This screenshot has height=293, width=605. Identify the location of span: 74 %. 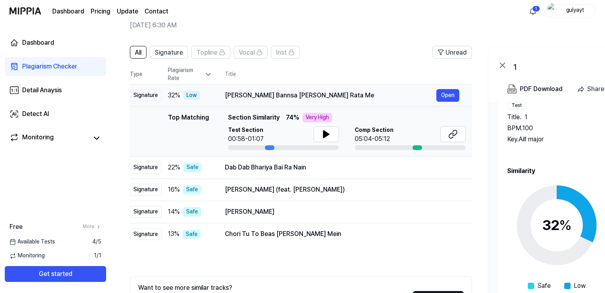
(293, 118).